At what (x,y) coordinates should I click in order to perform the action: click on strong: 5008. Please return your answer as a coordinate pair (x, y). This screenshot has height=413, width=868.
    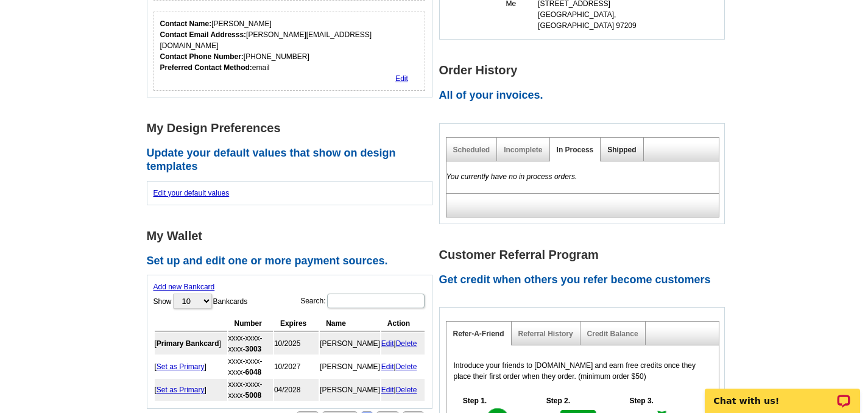
    Looking at the image, I should click on (253, 395).